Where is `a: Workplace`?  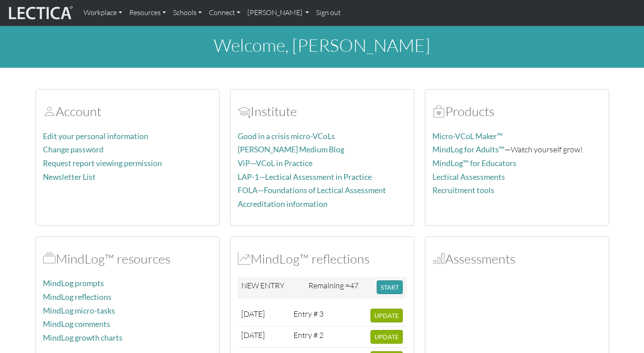
a: Workplace is located at coordinates (103, 13).